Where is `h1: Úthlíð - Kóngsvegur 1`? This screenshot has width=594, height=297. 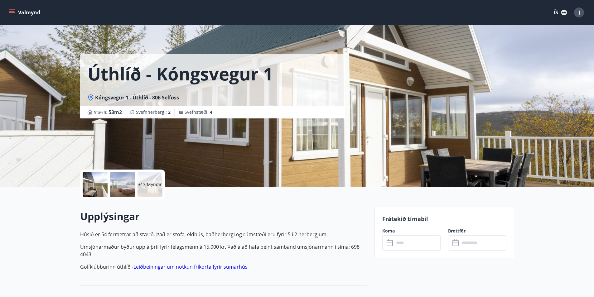 h1: Úthlíð - Kóngsvegur 1 is located at coordinates (180, 74).